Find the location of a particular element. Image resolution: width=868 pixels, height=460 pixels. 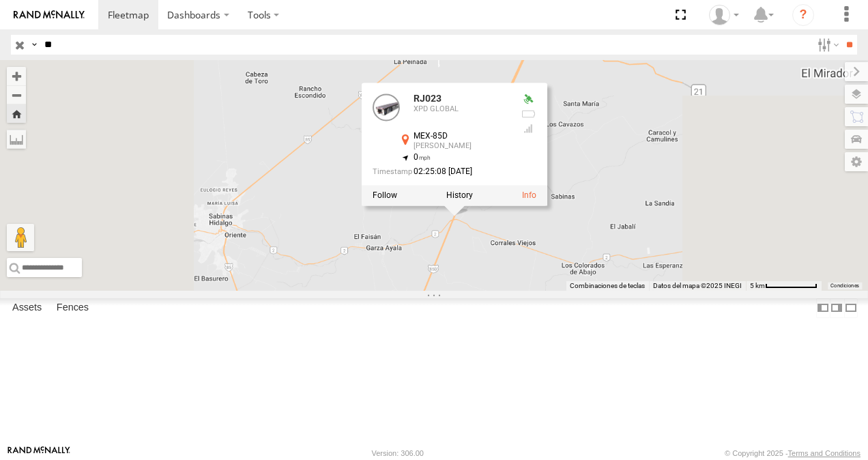

label: Assets is located at coordinates (26, 308).